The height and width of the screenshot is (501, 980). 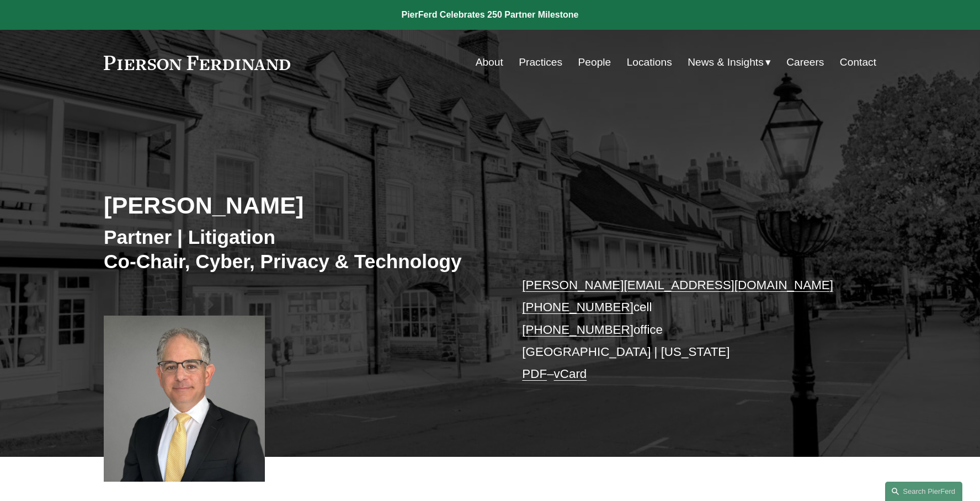 What do you see at coordinates (570, 374) in the screenshot?
I see `a: vCard` at bounding box center [570, 374].